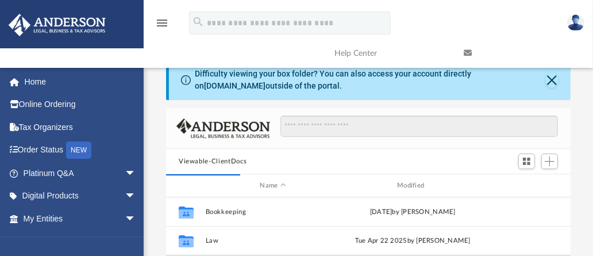  Describe the element at coordinates (370, 80) in the screenshot. I see `div: Difficulty viewing your box folder? You can also access your account directly on outside of the p...` at that location.